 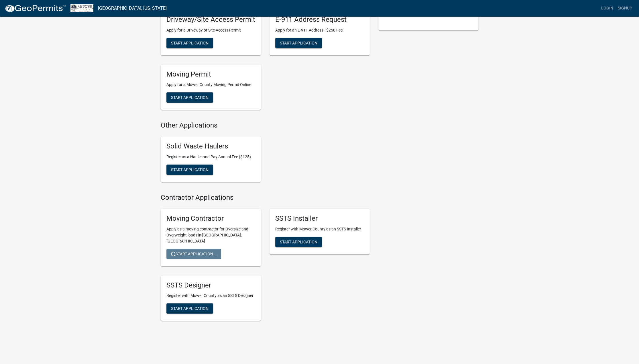 I want to click on p: Apply for an E-911 Address - $250 Fee, so click(x=320, y=30).